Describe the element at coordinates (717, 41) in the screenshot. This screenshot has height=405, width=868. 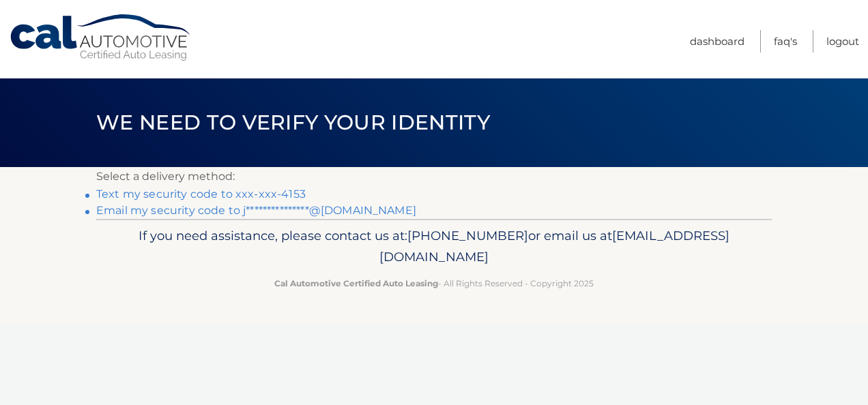
I see `a: Dashboard` at that location.